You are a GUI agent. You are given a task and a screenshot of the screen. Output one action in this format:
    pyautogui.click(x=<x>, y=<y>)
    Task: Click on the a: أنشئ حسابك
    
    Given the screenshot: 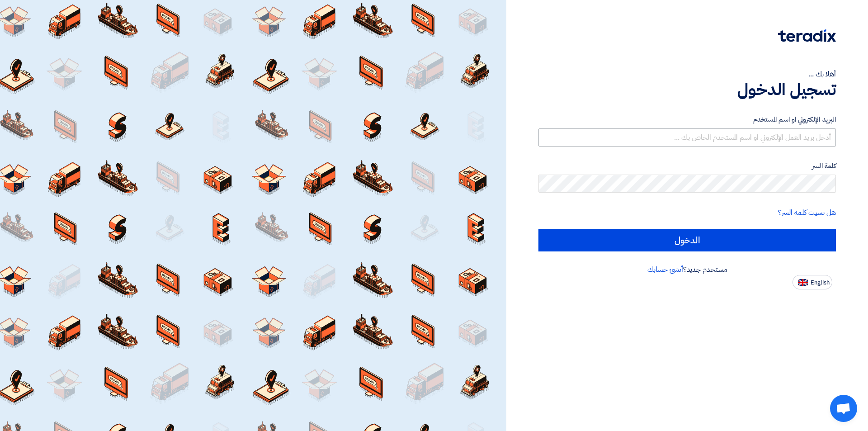 What is the action you would take?
    pyautogui.click(x=665, y=269)
    